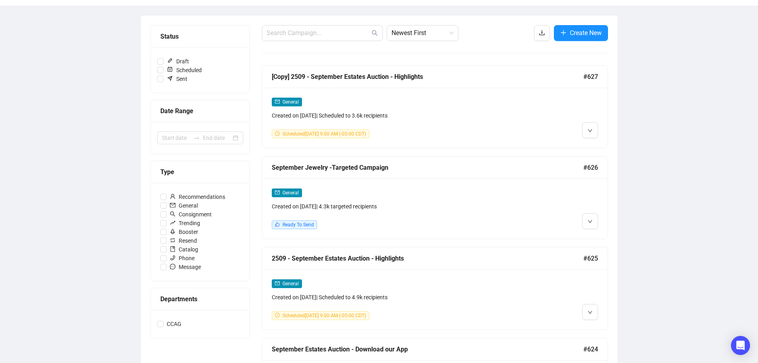 The image size is (758, 363). I want to click on button: Create New, so click(581, 33).